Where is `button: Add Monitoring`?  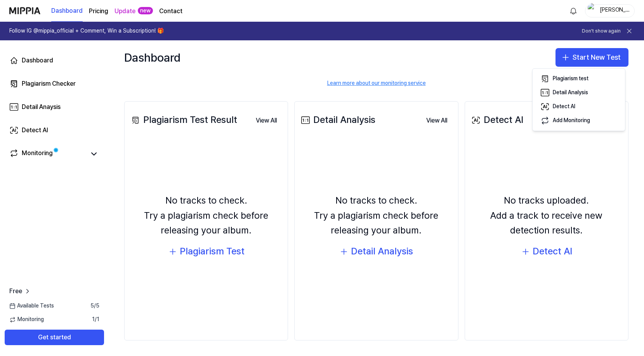 button: Add Monitoring is located at coordinates (579, 121).